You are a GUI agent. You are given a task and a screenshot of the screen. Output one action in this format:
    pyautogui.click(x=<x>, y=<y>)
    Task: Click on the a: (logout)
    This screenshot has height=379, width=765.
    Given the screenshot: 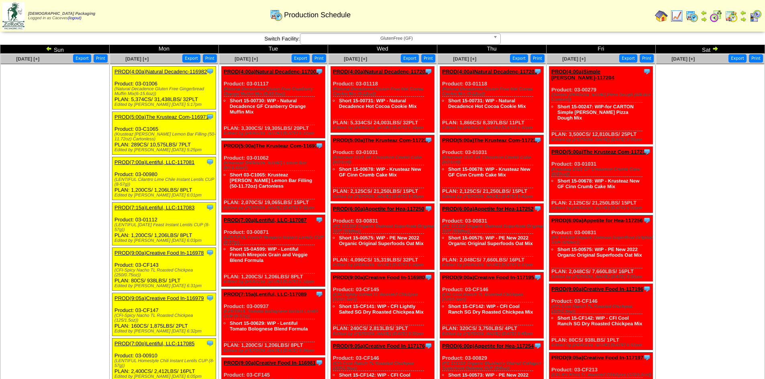 What is the action you would take?
    pyautogui.click(x=75, y=18)
    